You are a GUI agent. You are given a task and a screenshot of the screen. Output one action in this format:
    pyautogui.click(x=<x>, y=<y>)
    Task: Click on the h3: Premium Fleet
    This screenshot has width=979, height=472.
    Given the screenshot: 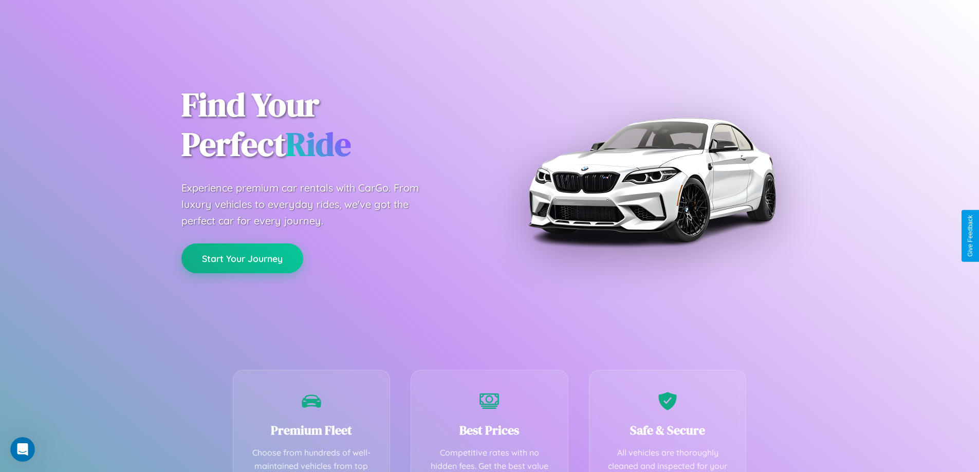 What is the action you would take?
    pyautogui.click(x=311, y=430)
    